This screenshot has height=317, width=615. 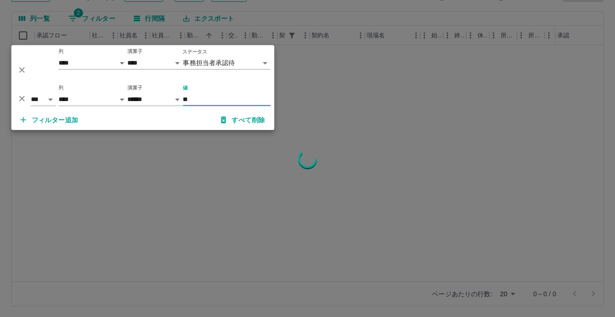 I want to click on label: 値, so click(x=185, y=88).